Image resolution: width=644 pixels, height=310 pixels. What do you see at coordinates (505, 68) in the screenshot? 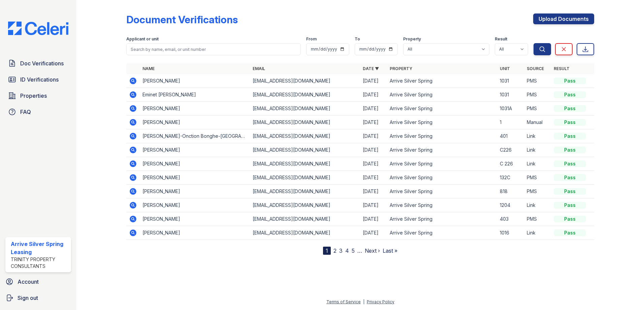
I see `a: Unit` at bounding box center [505, 68].